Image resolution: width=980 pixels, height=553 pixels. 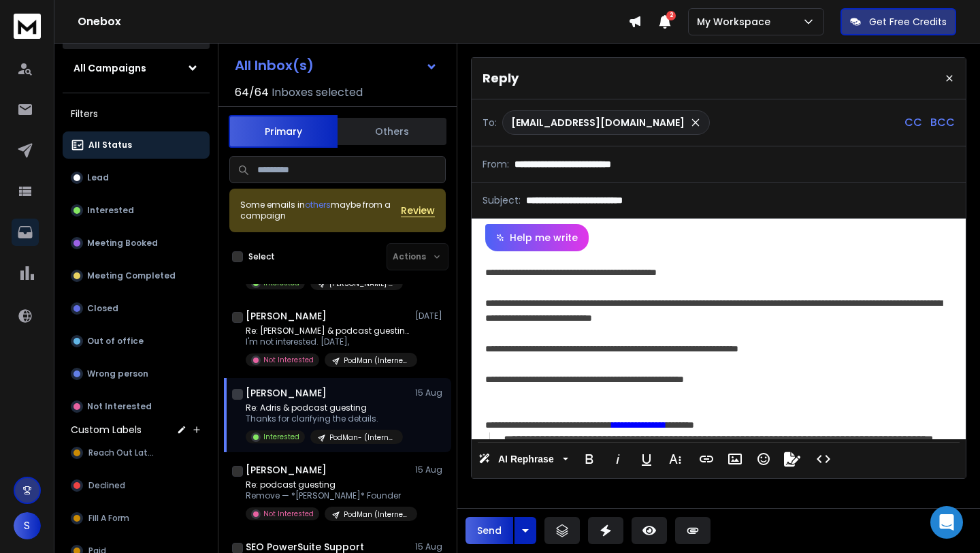 What do you see at coordinates (943, 123) in the screenshot?
I see `p: BCC` at bounding box center [943, 123].